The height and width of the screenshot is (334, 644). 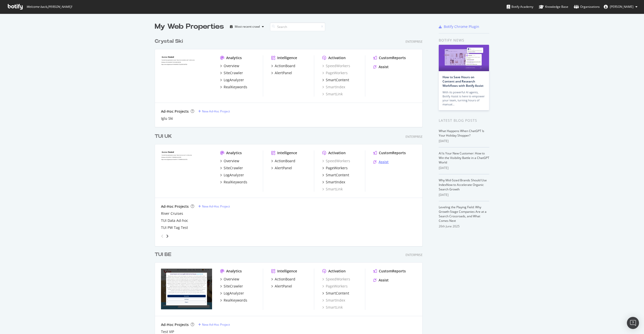 What do you see at coordinates (167, 118) in the screenshot?
I see `div: Iglu Ski` at bounding box center [167, 118].